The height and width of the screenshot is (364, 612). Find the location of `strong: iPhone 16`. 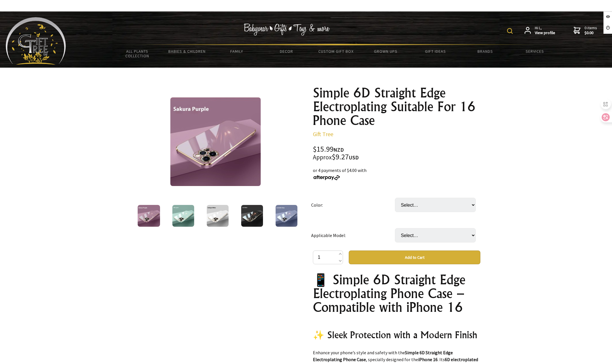

strong: iPhone 16 is located at coordinates (428, 359).